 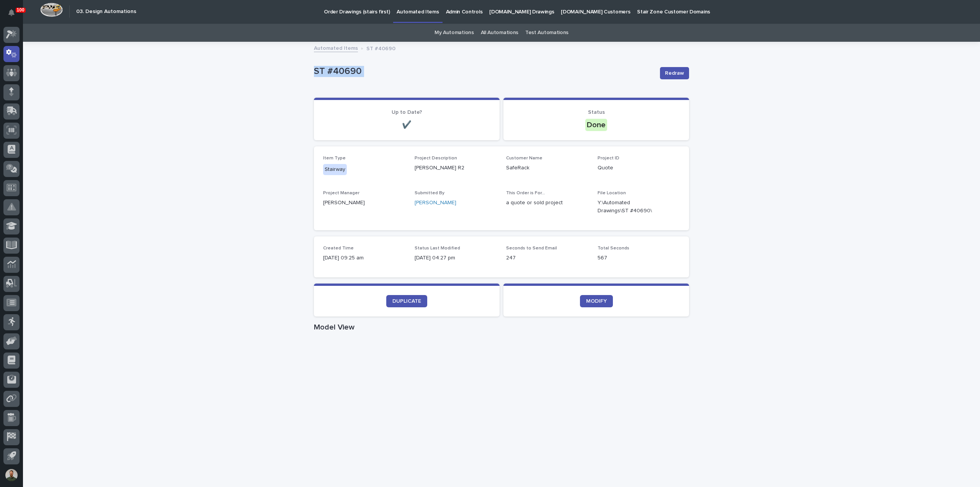 I want to click on span: Item Type, so click(x=334, y=158).